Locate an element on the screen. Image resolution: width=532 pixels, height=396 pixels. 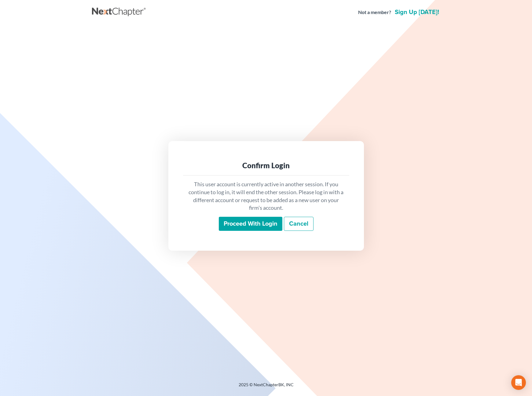
strong: Not a member? is located at coordinates (374, 12).